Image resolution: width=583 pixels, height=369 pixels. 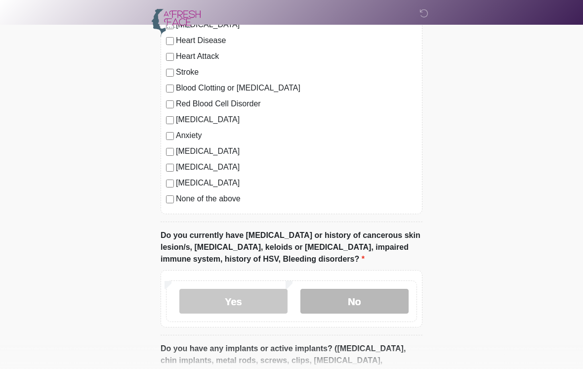 What do you see at coordinates (170, 57) in the screenshot?
I see `input: Heart Attack` at bounding box center [170, 57].